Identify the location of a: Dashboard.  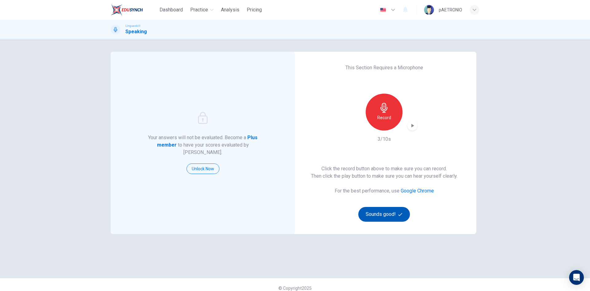
(171, 10).